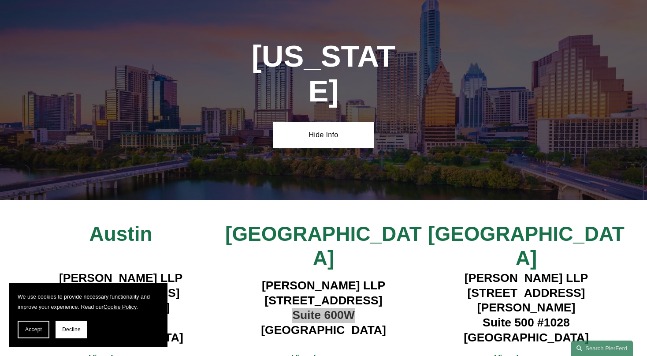 The width and height of the screenshot is (647, 356). Describe the element at coordinates (121, 234) in the screenshot. I see `span: Austin` at that location.